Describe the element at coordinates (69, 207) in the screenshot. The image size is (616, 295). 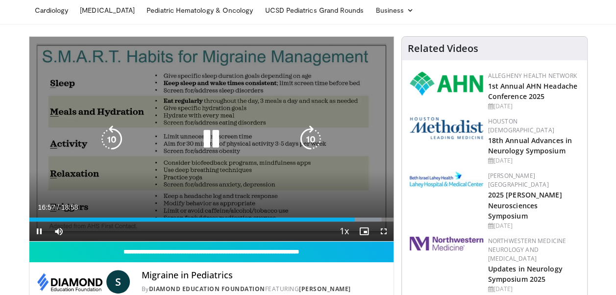
I see `span: 18:58` at that location.